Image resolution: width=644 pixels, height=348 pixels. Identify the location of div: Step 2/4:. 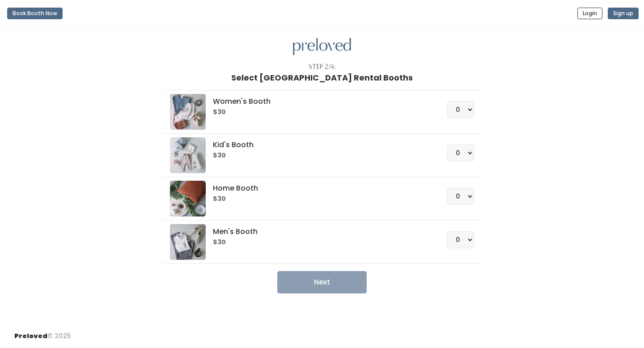
(322, 67).